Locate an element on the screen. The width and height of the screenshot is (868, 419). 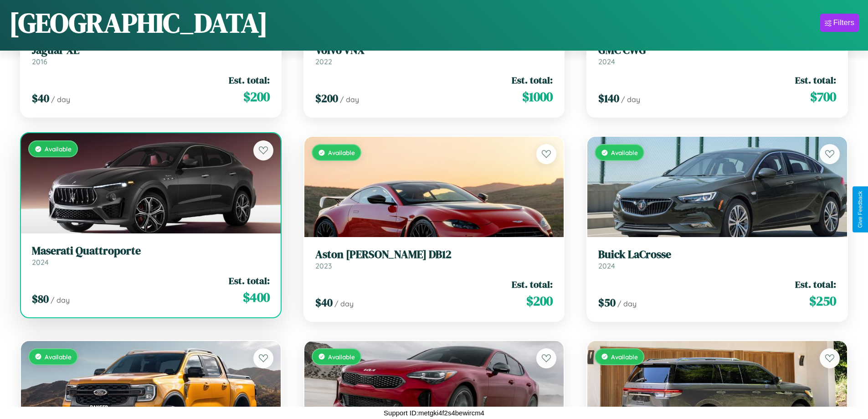
span: $ 400 is located at coordinates (256, 297).